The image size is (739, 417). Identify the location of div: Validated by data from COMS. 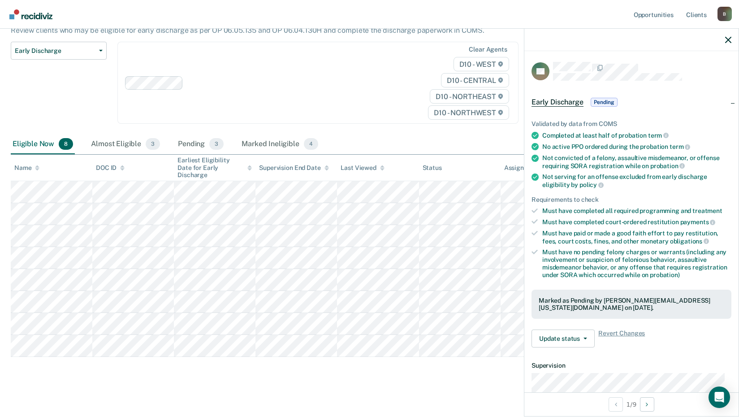
(632, 124).